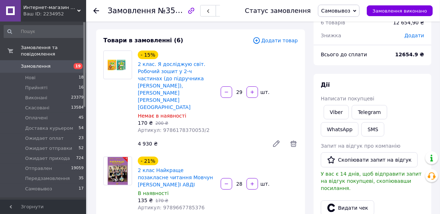 The image size is (440, 214). Describe the element at coordinates (184, 10) in the screenshot. I see `span: №359247729` at that location.